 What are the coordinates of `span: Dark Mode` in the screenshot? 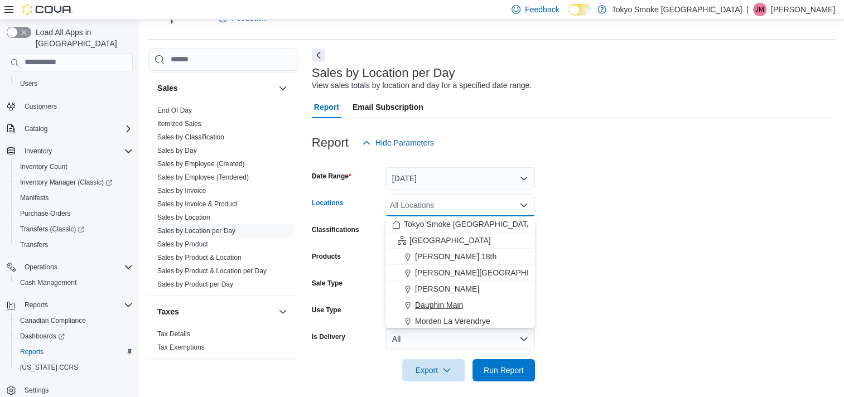 It's located at (569, 16).